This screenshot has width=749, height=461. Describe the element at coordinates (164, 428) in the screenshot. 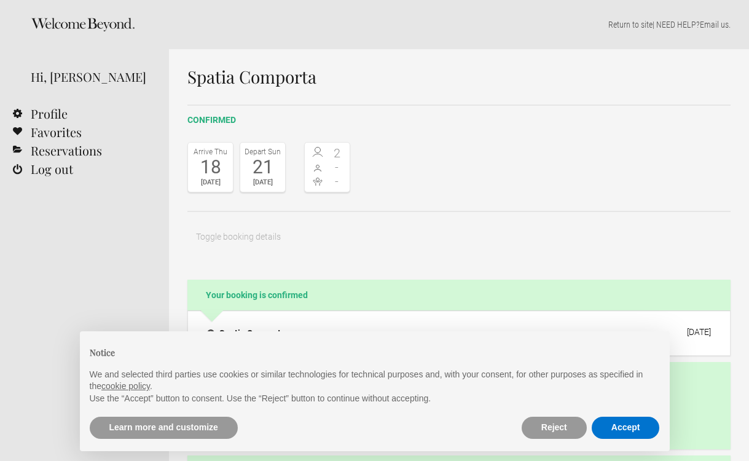

I see `button: Learn more and customize` at that location.